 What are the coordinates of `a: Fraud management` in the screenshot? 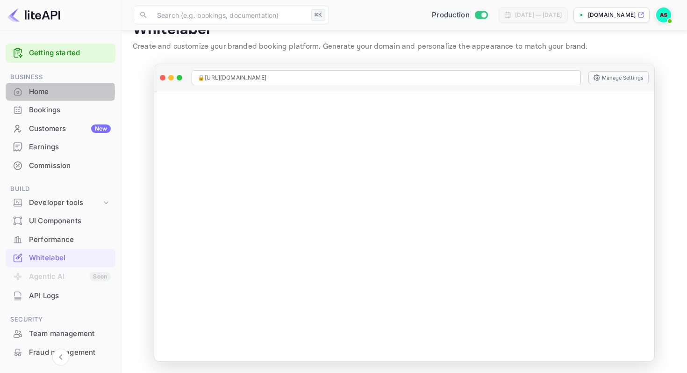 It's located at (60, 352).